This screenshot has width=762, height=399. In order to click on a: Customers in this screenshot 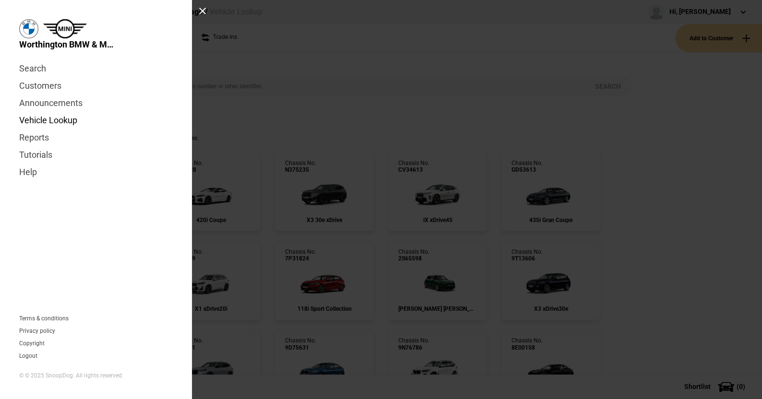, I will do `click(96, 86)`.